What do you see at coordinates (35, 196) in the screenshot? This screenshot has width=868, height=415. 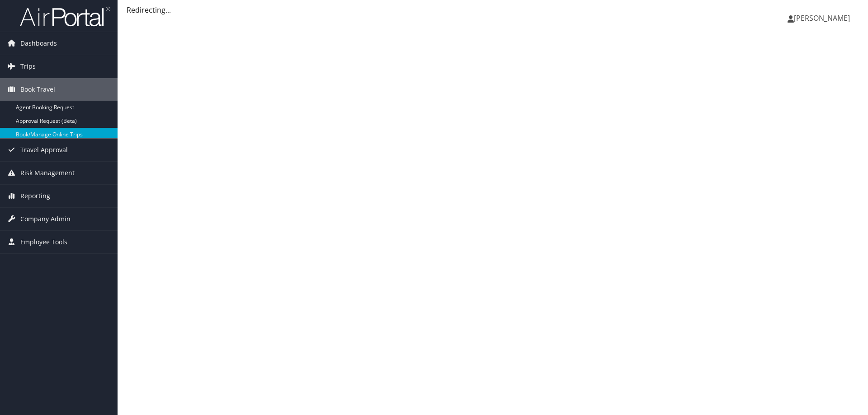 I see `span: Reporting` at bounding box center [35, 196].